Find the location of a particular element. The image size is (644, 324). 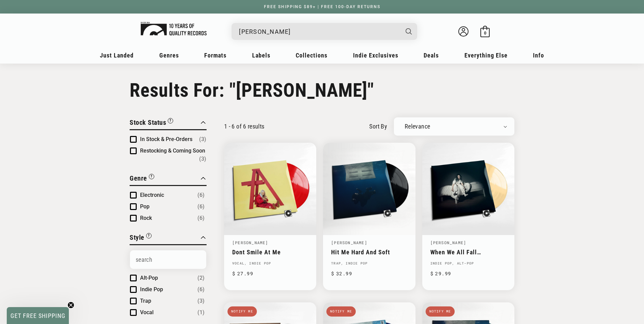

span: Alt-Pop is located at coordinates (149, 278).